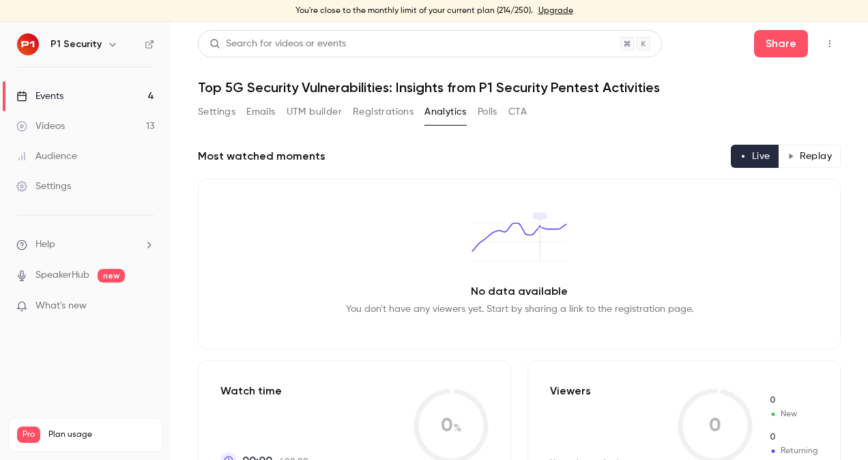 The width and height of the screenshot is (868, 460). What do you see at coordinates (487, 112) in the screenshot?
I see `button: Polls` at bounding box center [487, 112].